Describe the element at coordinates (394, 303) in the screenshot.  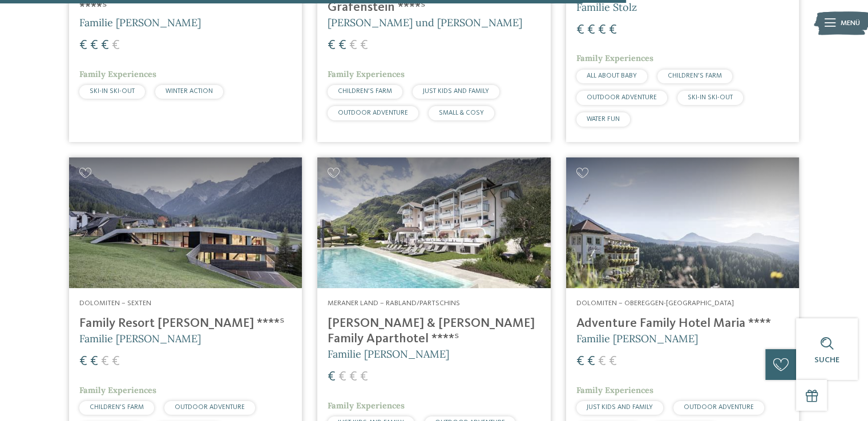
I see `span: Meraner Land – Rabland/Partschins` at that location.